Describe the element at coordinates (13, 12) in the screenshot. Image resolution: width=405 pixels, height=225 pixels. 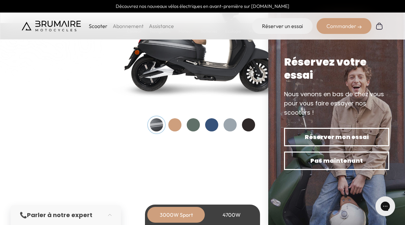
I see `button: Gorgias live chat` at that location.